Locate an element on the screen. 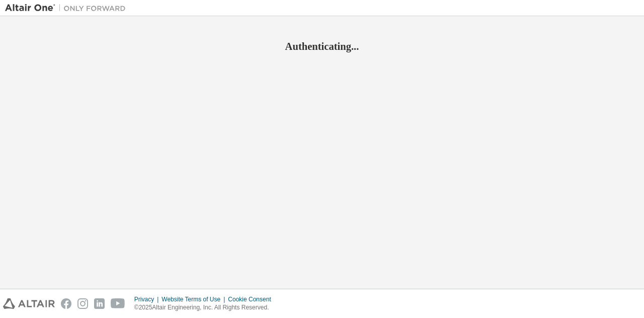 The width and height of the screenshot is (644, 318). h2: Authenticating... is located at coordinates (322, 46).